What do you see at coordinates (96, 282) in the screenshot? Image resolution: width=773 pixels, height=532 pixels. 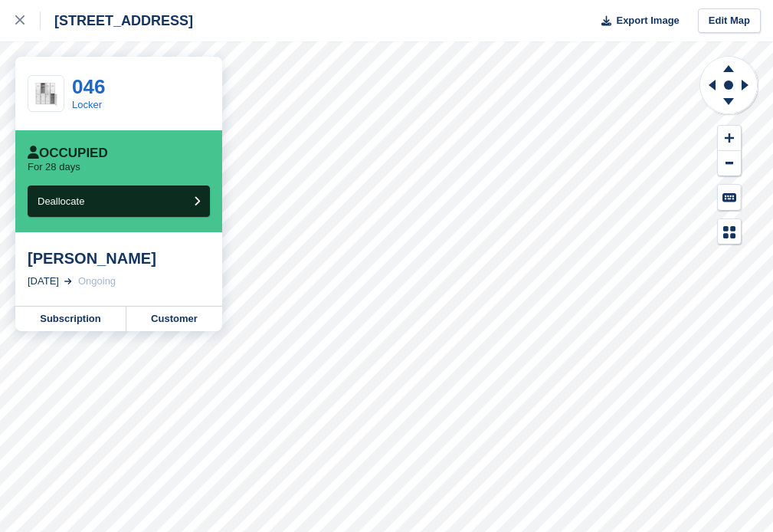 I see `div: Ongoing` at bounding box center [96, 282].